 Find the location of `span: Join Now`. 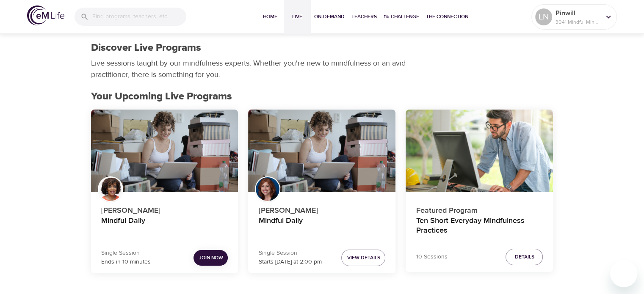

span: Join Now is located at coordinates (210, 258).